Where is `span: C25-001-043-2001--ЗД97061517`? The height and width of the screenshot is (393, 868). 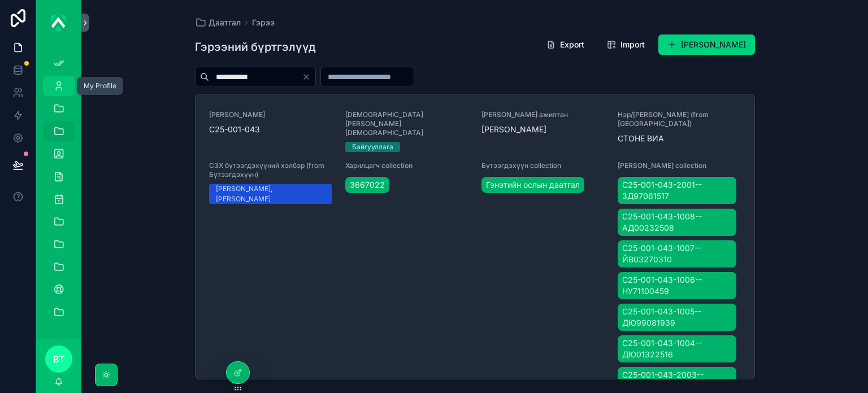 span: C25-001-043-2001--ЗД97061517 is located at coordinates (676, 191).